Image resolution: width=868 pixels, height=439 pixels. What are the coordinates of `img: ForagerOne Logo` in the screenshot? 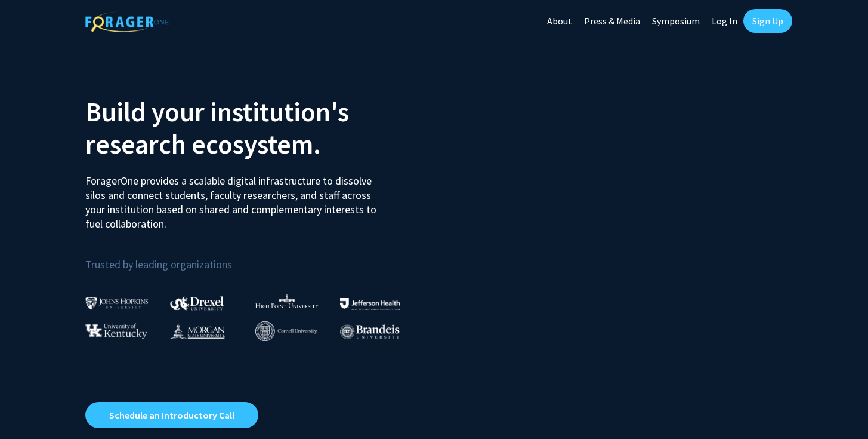 It's located at (127, 22).